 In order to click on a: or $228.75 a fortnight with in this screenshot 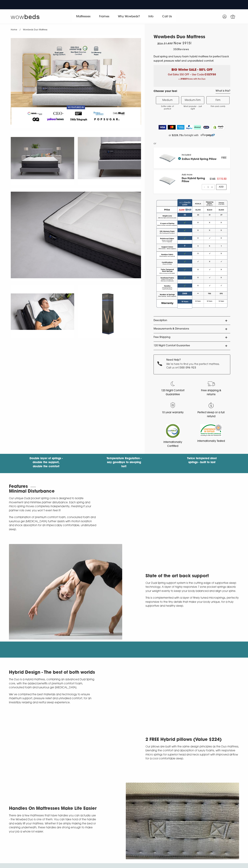, I will do `click(192, 135)`.